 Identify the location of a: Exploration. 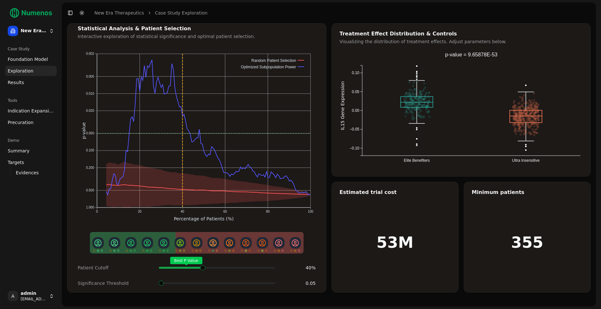
(31, 71).